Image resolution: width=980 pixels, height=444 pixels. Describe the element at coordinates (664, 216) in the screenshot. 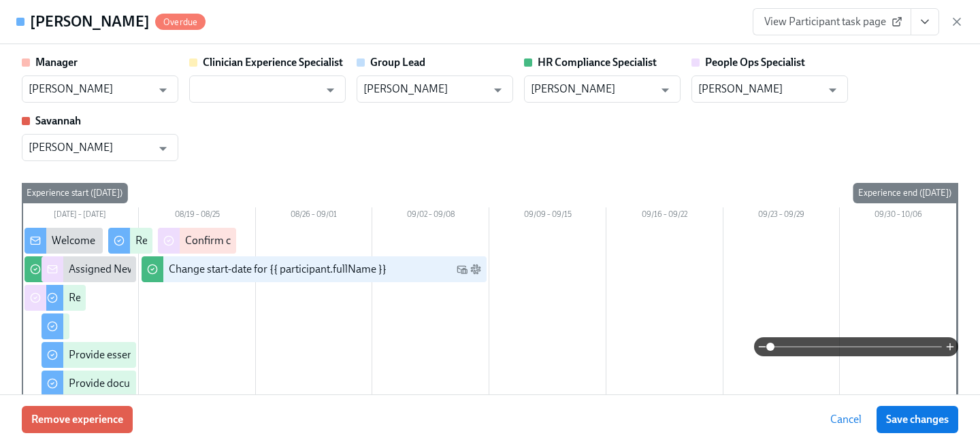

I see `div: 09/16 – 09/22` at that location.